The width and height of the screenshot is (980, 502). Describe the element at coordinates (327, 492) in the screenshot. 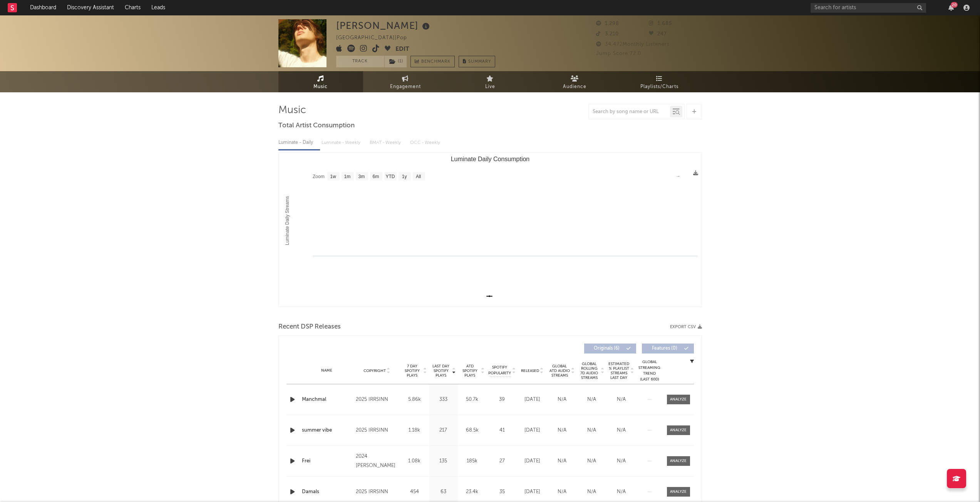

I see `a: Damals` at that location.